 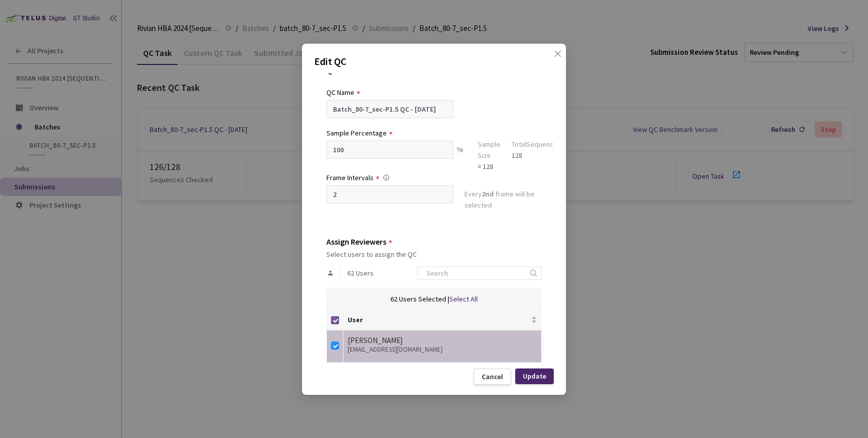 What do you see at coordinates (488, 194) in the screenshot?
I see `strong: 2nd` at bounding box center [488, 194].